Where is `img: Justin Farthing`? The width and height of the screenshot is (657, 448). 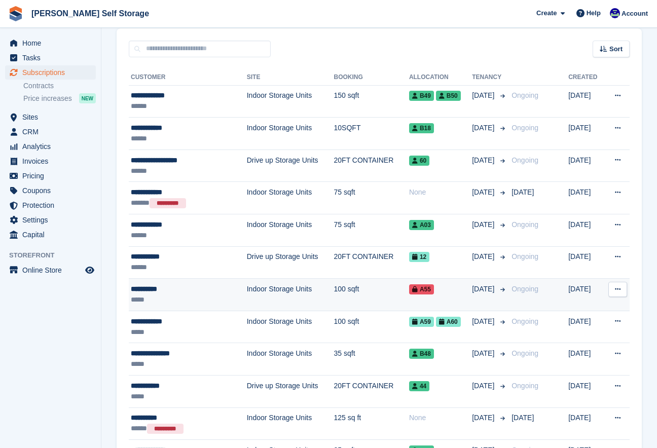
img: Justin Farthing is located at coordinates (615, 13).